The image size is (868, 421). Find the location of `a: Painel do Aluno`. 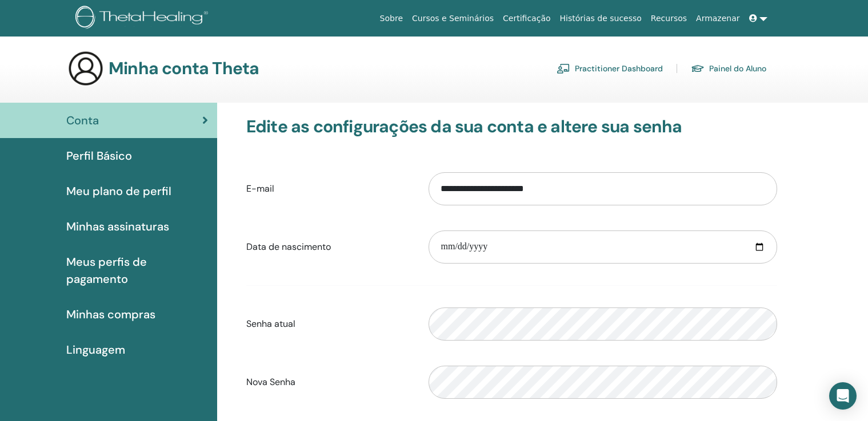

a: Painel do Aluno is located at coordinates (729, 69).